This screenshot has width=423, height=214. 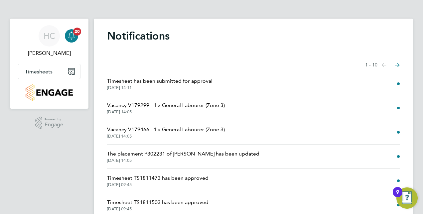 What do you see at coordinates (158, 178) in the screenshot?
I see `span: Timesheet TS1811473 has been approved` at bounding box center [158, 178].